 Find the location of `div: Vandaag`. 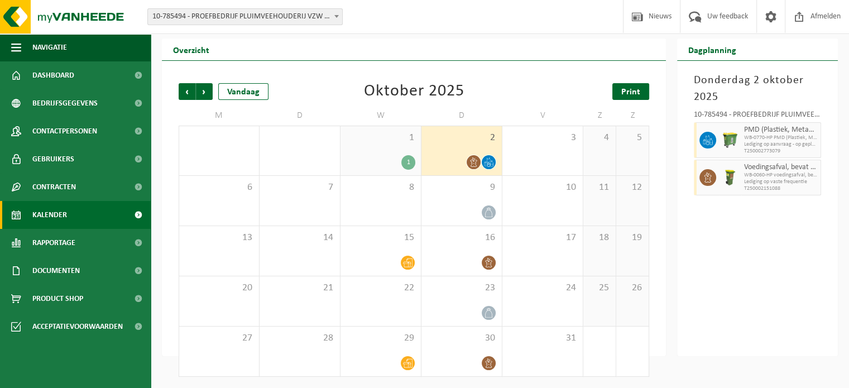

div: Vandaag is located at coordinates (244, 92).